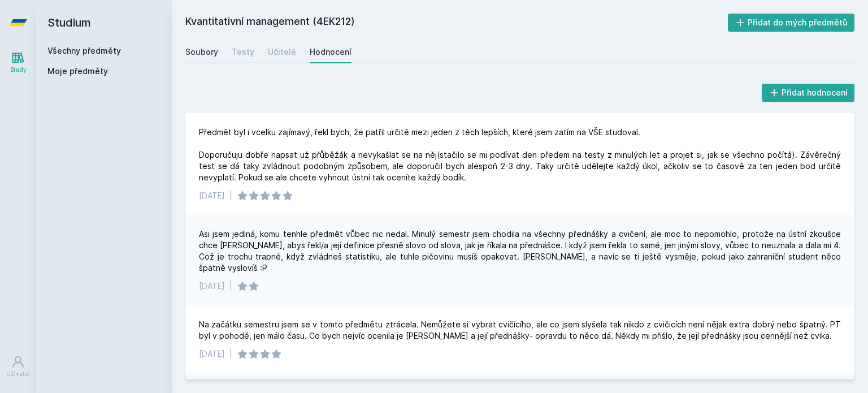  Describe the element at coordinates (243, 52) in the screenshot. I see `div: Testy` at that location.